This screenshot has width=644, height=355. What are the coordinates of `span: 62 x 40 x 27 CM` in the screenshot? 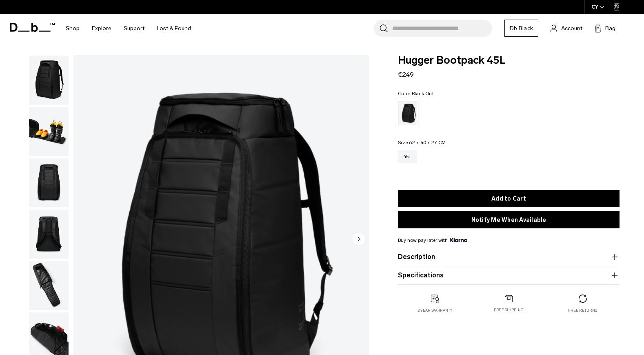 It's located at (427, 143).